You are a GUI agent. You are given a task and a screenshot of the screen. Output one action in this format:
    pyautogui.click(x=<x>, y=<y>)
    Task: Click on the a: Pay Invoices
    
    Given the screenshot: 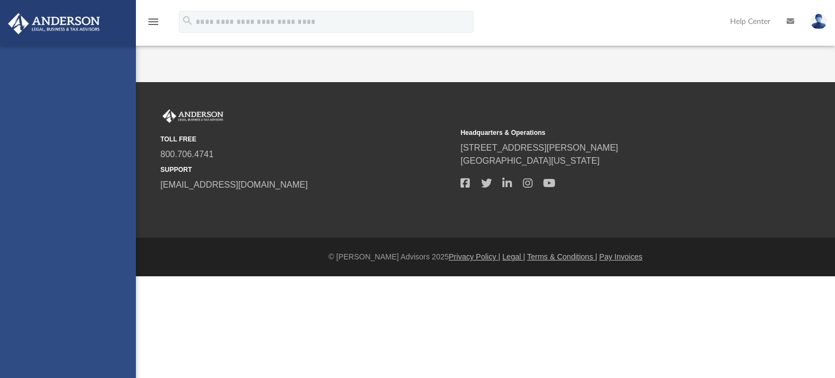 What is the action you would take?
    pyautogui.click(x=620, y=257)
    